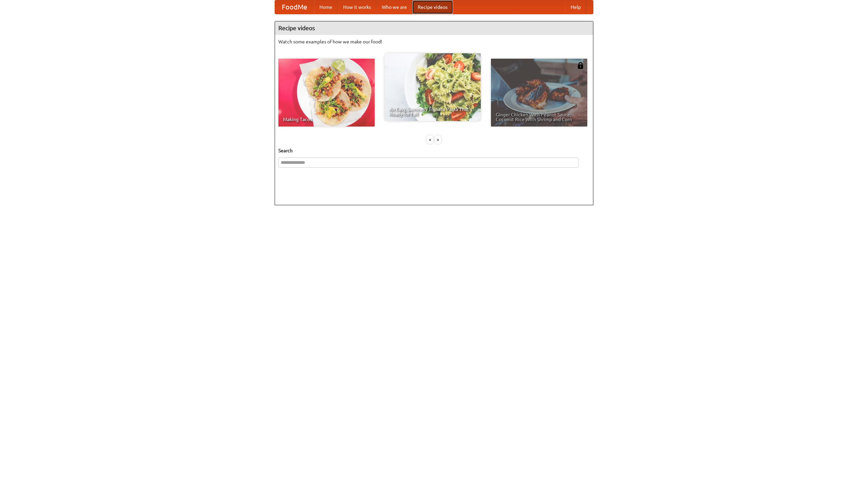  I want to click on img: 483408.png, so click(580, 65).